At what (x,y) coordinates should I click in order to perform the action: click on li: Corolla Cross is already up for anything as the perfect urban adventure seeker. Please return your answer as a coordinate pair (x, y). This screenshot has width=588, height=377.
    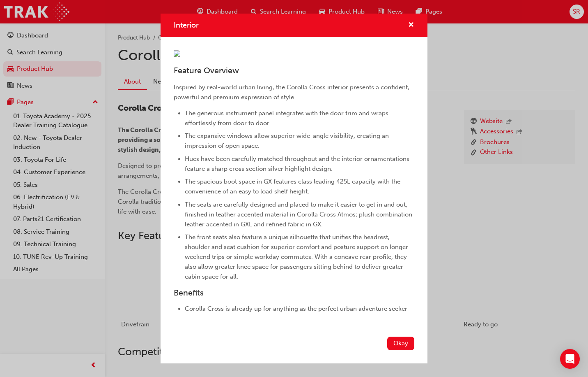
    Looking at the image, I should click on (300, 308).